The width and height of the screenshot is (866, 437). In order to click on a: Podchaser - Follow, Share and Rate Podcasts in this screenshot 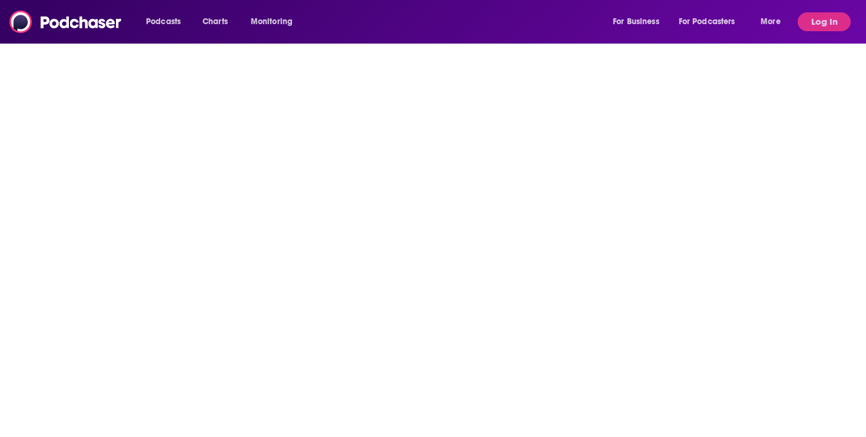, I will do `click(66, 22)`.